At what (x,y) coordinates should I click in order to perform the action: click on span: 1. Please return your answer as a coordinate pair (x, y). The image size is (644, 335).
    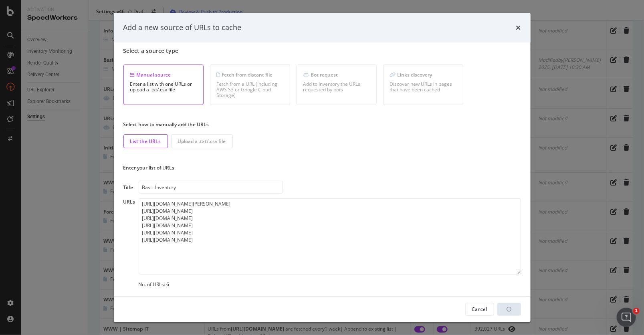
    Looking at the image, I should click on (637, 311).